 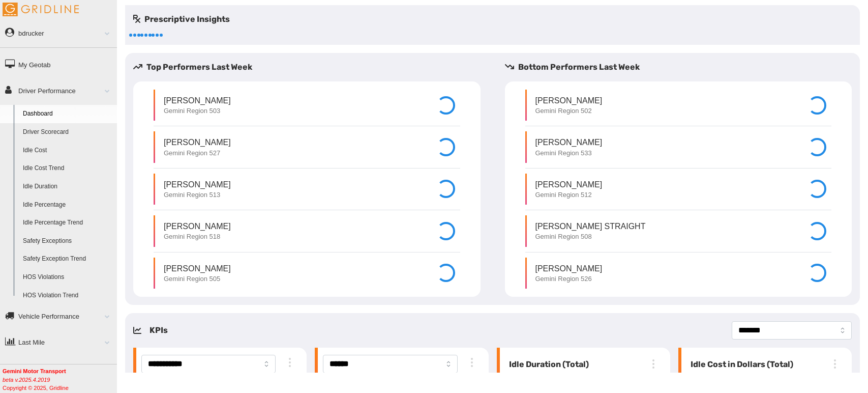 What do you see at coordinates (569, 111) in the screenshot?
I see `p: Gemini Region 502` at bounding box center [569, 111].